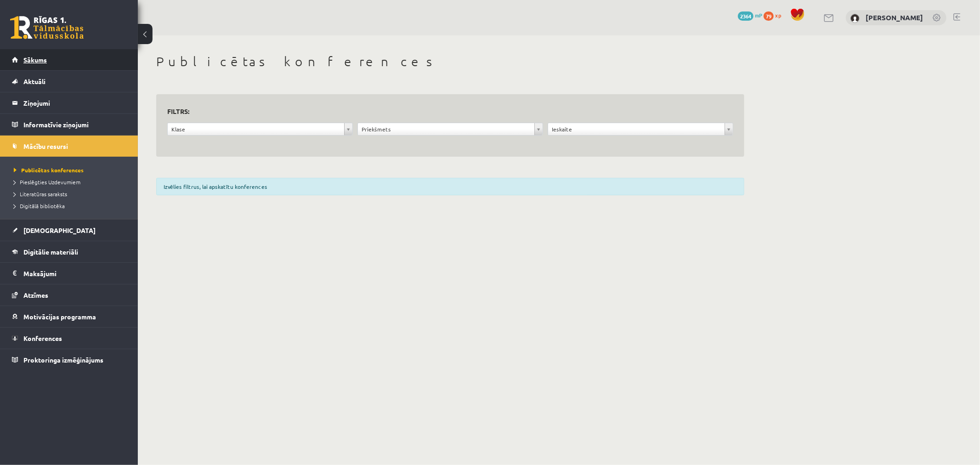 The width and height of the screenshot is (980, 465). Describe the element at coordinates (36, 295) in the screenshot. I see `span: Atzīmes` at that location.